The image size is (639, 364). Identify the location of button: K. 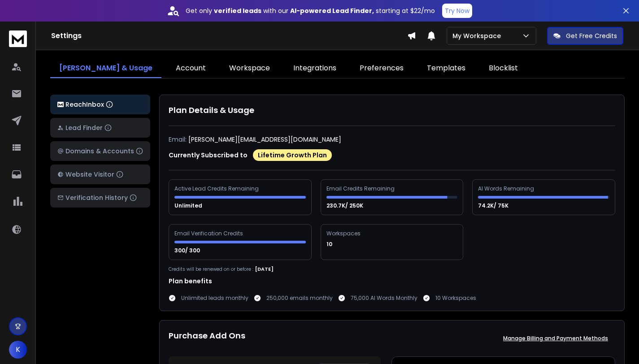
(18, 349).